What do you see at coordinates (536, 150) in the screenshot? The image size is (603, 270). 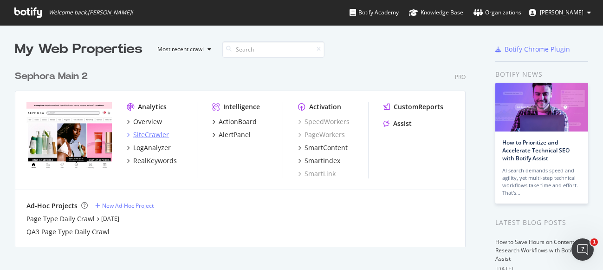 I see `a: How to Prioritize and Accelerate Technical SEO with Botify Assist` at bounding box center [536, 150].